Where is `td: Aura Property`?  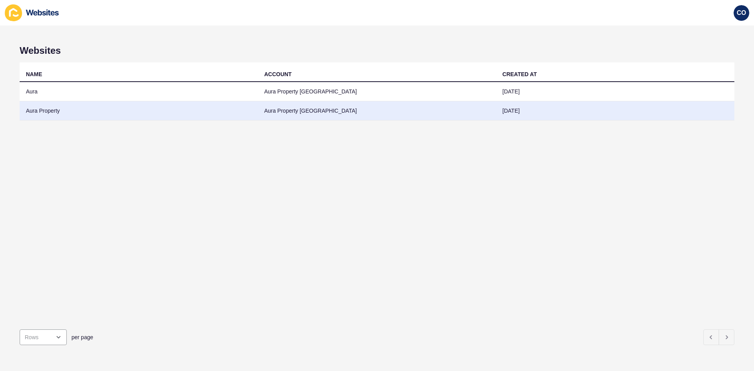
td: Aura Property is located at coordinates (139, 111).